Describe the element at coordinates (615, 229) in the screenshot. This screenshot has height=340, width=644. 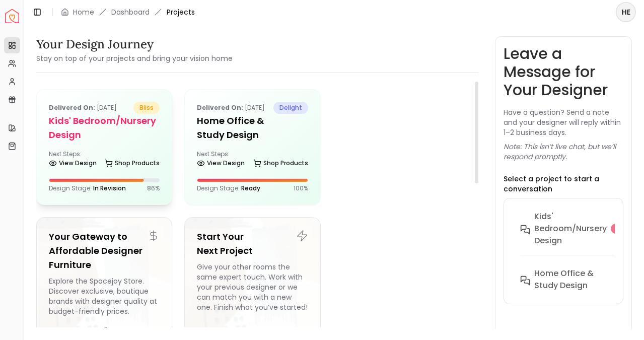
I see `div: 2` at that location.